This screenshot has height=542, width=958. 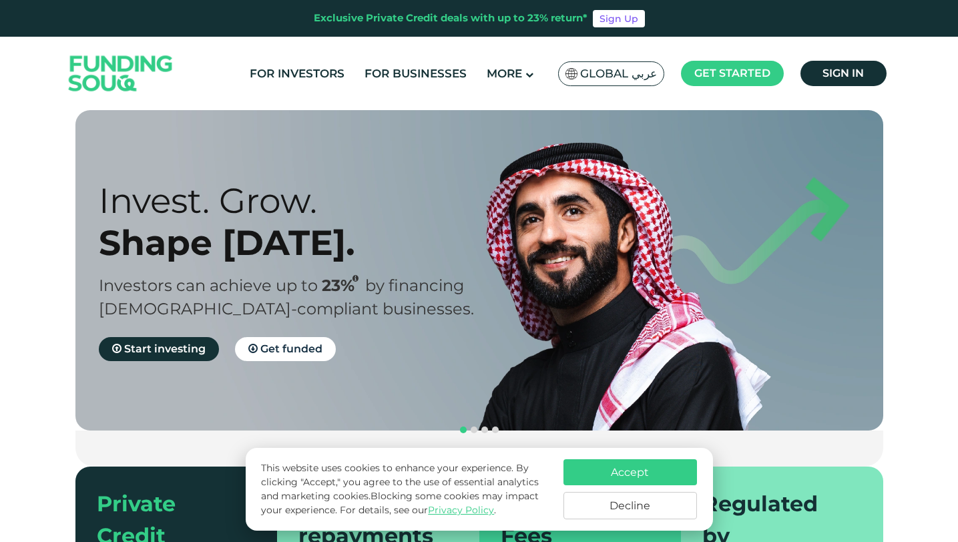 I want to click on span: Get funded, so click(x=291, y=348).